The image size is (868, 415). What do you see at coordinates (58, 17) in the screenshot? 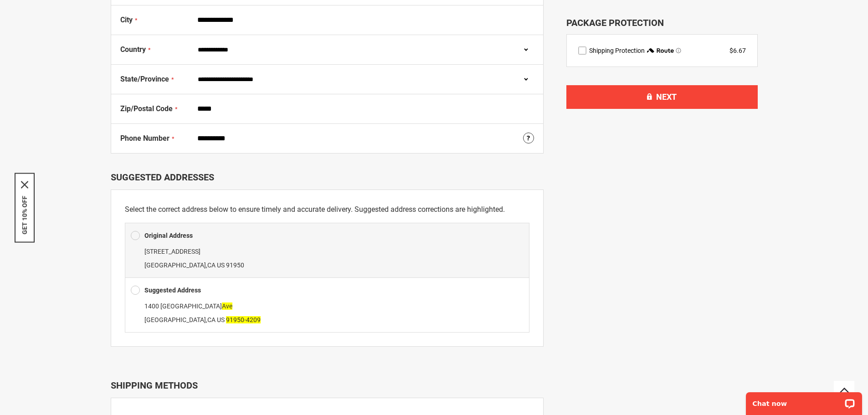
I see `p: Chat now` at bounding box center [58, 17].